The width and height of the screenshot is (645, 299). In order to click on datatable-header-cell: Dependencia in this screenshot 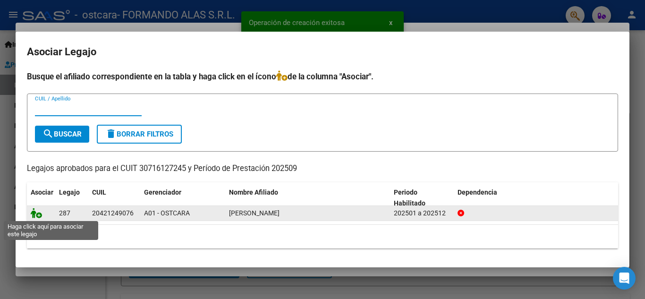, I will do `click(536, 198)`.